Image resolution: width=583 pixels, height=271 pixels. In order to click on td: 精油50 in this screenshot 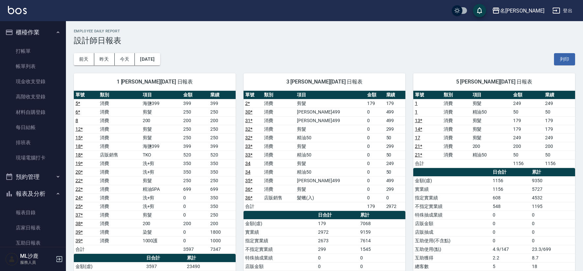, I will do `click(330, 137)`.